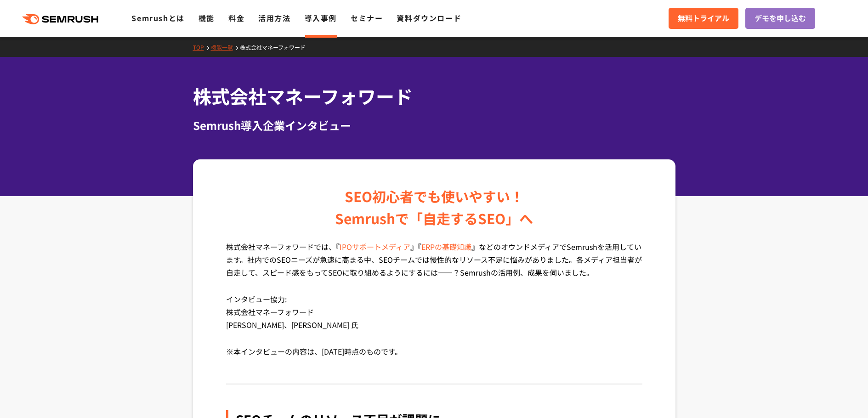 Image resolution: width=868 pixels, height=418 pixels. I want to click on span: 無料トライアル, so click(704, 18).